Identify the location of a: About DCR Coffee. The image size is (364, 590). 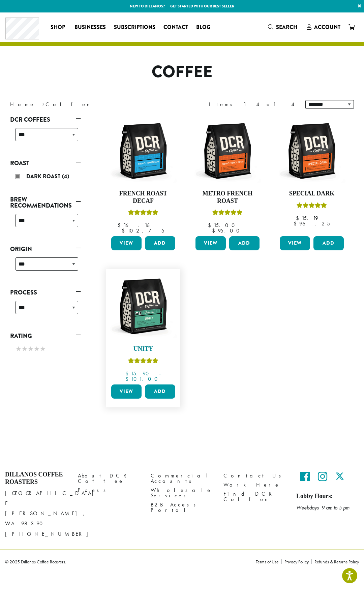
(109, 478).